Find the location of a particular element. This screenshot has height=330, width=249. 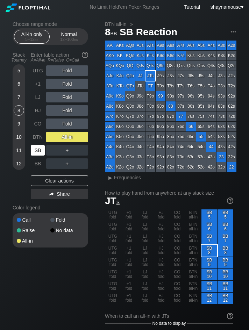

h2: How to play hand from anywhere at any stack size is located at coordinates (169, 193).